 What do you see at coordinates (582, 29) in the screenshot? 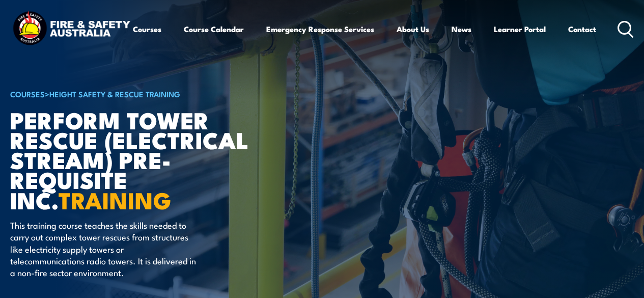
I see `a: Contact` at bounding box center [582, 29].